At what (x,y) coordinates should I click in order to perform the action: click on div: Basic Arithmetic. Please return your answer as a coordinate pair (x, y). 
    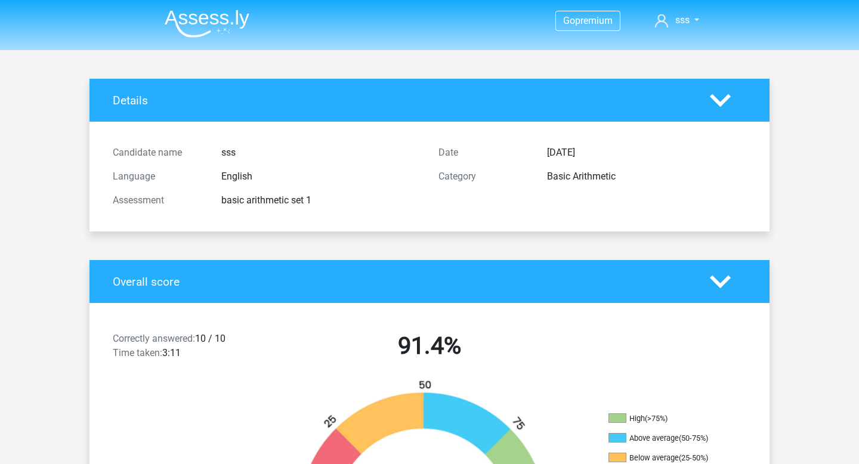
    Looking at the image, I should click on (647, 177).